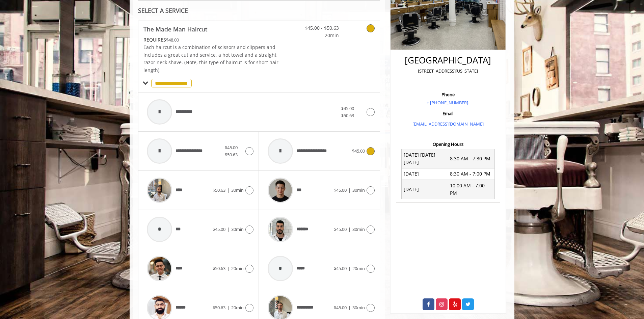 The height and width of the screenshot is (319, 644). What do you see at coordinates (155, 40) in the screenshot?
I see `span: This service needs some Advance to be paid before we block your appointment` at bounding box center [155, 40].